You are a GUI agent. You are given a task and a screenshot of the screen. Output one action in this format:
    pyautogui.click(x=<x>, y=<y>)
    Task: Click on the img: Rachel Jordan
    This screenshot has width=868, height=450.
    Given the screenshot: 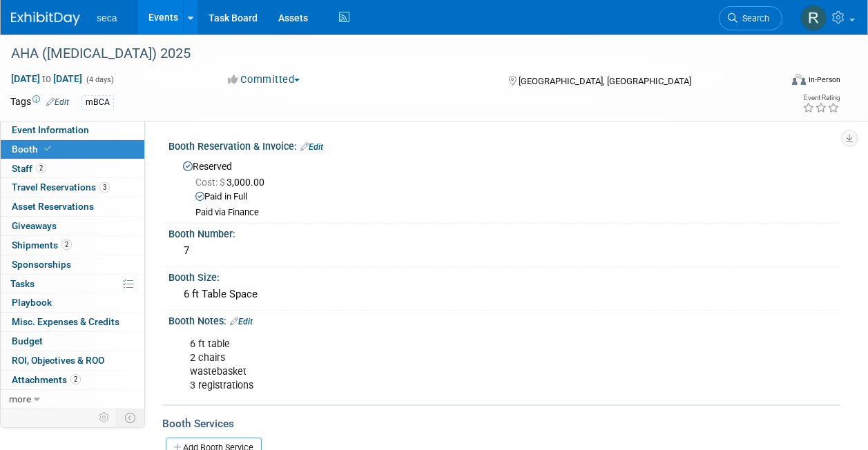 What is the action you would take?
    pyautogui.click(x=814, y=18)
    